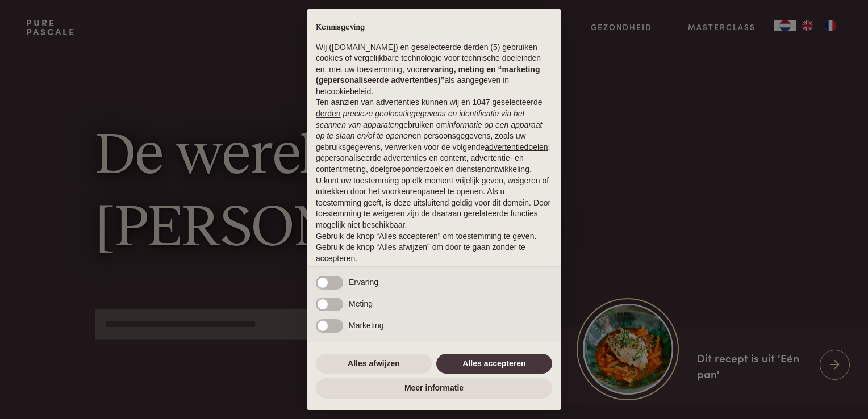 Image resolution: width=868 pixels, height=419 pixels. I want to click on span: Ervaring, so click(363, 282).